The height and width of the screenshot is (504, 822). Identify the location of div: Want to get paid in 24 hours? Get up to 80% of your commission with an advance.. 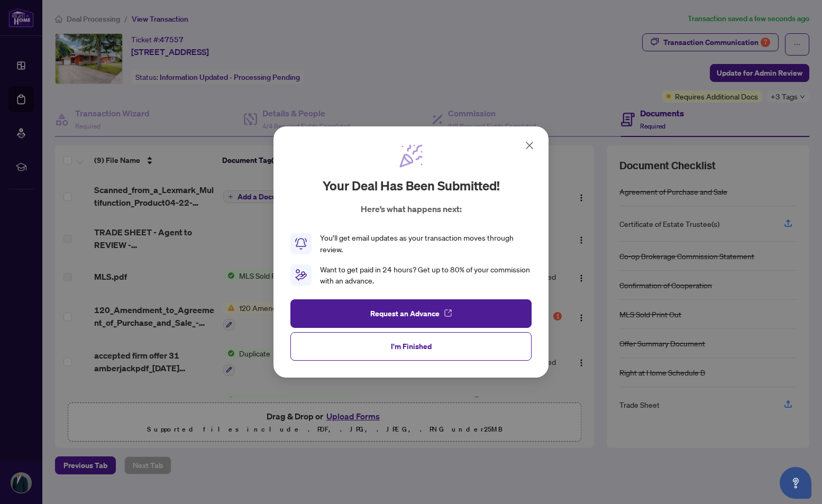
(426, 276).